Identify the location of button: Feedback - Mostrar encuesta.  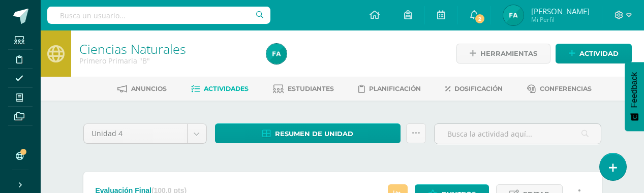
(634, 96).